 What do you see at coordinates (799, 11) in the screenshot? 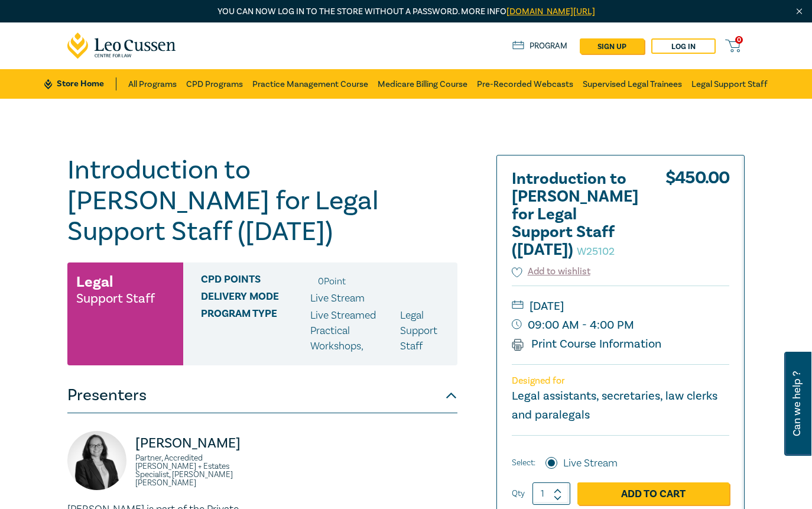
I see `div: Close` at bounding box center [799, 11].